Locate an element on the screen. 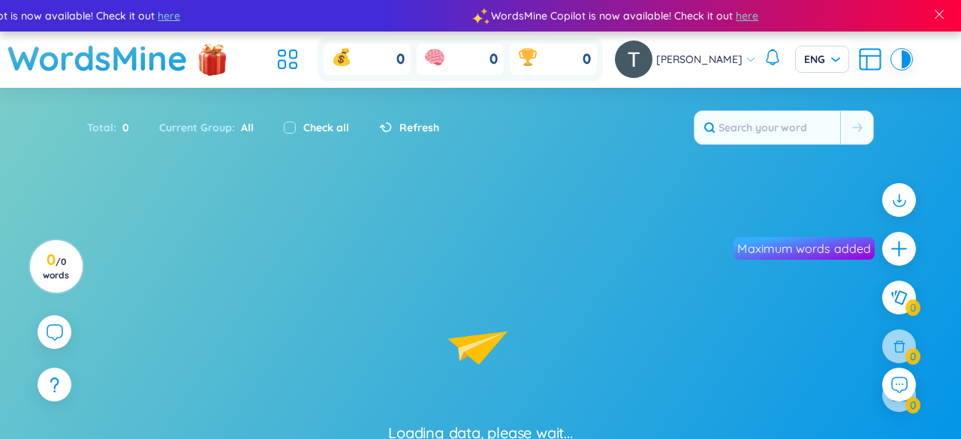  span: All is located at coordinates (244, 128).